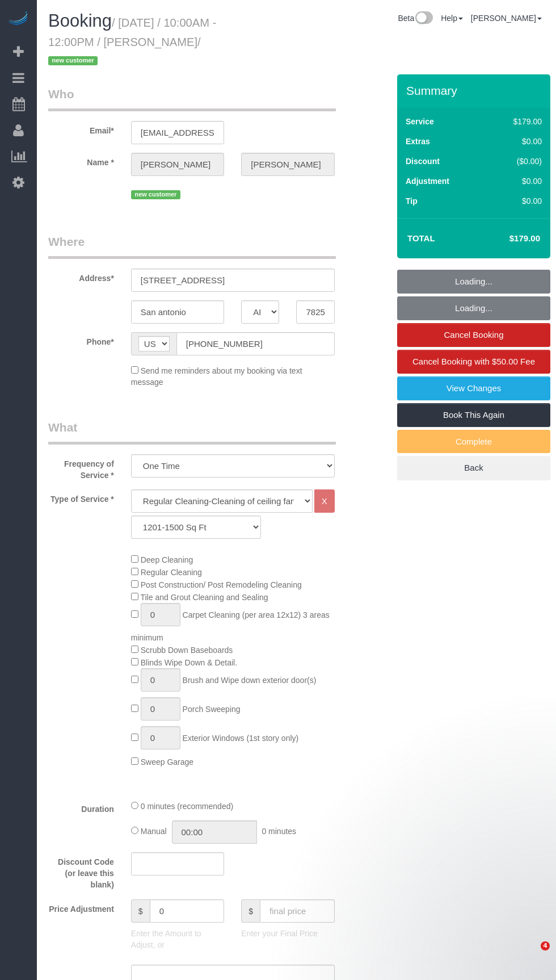 The image size is (556, 980). Describe the element at coordinates (474, 362) in the screenshot. I see `a: Cancel Booking with $50.00 Fee` at that location.